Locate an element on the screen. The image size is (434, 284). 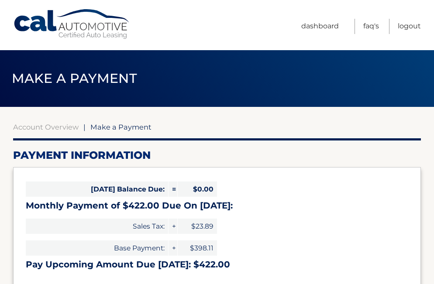
span: Base Payment: is located at coordinates (97, 248).